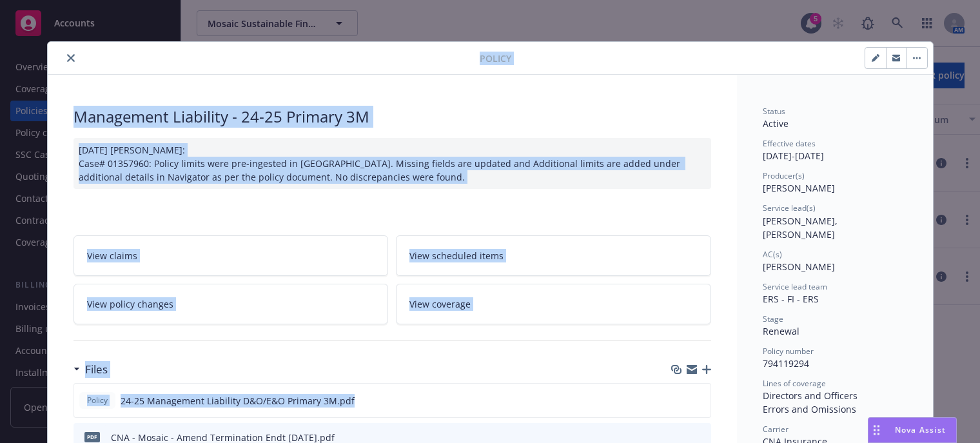 Image resolution: width=980 pixels, height=443 pixels. Describe the element at coordinates (775, 124) in the screenshot. I see `span: Active` at that location.